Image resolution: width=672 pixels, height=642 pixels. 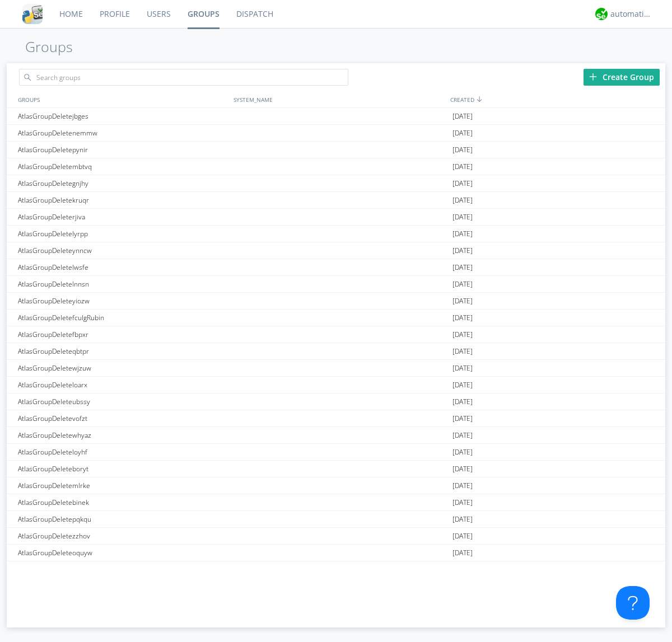 I want to click on img: cddb5a64eb264b2086981ab96f4c1ba7, so click(x=33, y=14).